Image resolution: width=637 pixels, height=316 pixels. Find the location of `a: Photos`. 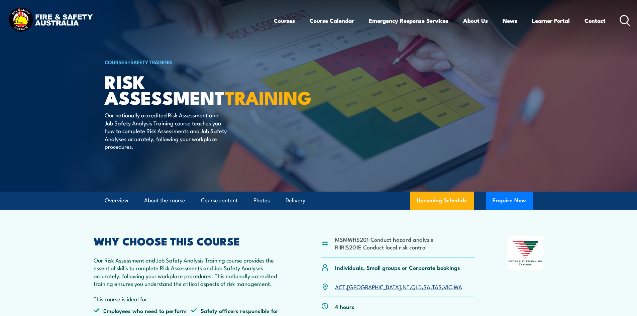

a: Photos is located at coordinates (262, 200).